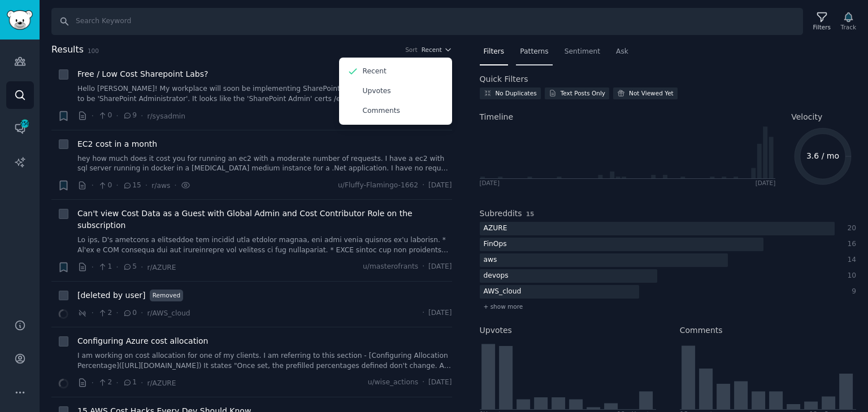 Image resolution: width=868 pixels, height=412 pixels. What do you see at coordinates (412, 50) in the screenshot?
I see `div: Sort` at bounding box center [412, 50].